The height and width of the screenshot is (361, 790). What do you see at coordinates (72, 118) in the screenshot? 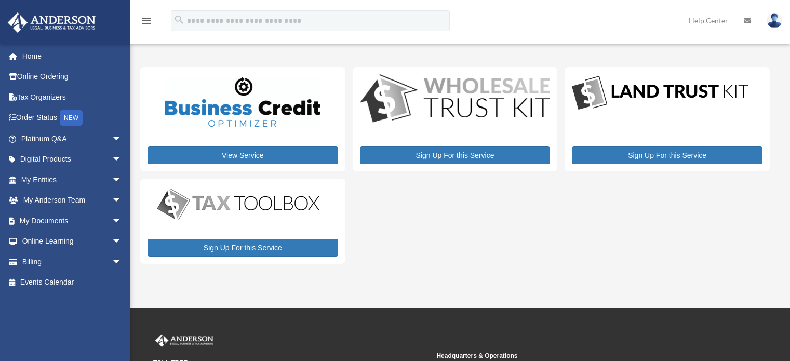
I see `a: Order StatusNEW` at bounding box center [72, 118].